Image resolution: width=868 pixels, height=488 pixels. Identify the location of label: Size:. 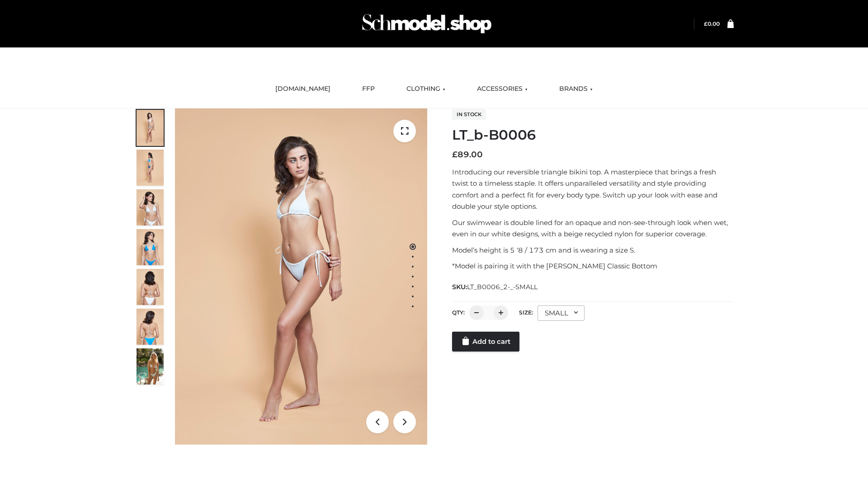
(526, 312).